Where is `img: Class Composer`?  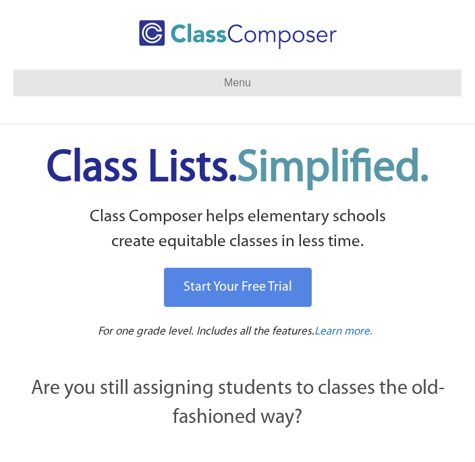
img: Class Composer is located at coordinates (238, 34).